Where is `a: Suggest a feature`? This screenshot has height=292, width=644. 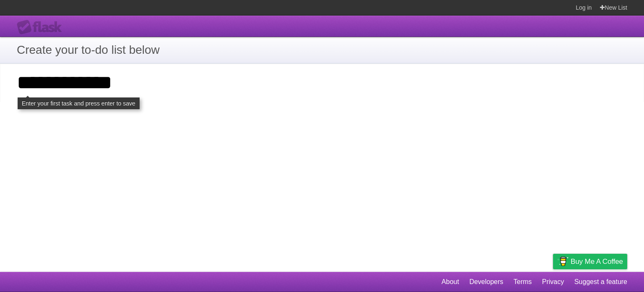 a: Suggest a feature is located at coordinates (601, 282).